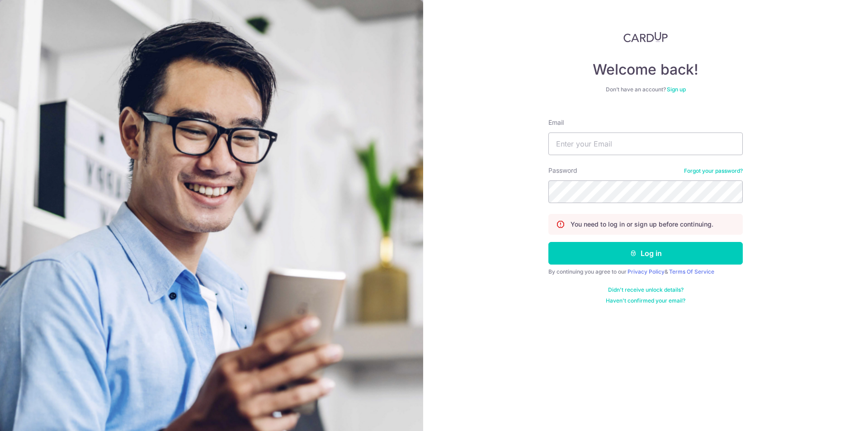  Describe the element at coordinates (646, 89) in the screenshot. I see `div: Don’t have an account?` at that location.